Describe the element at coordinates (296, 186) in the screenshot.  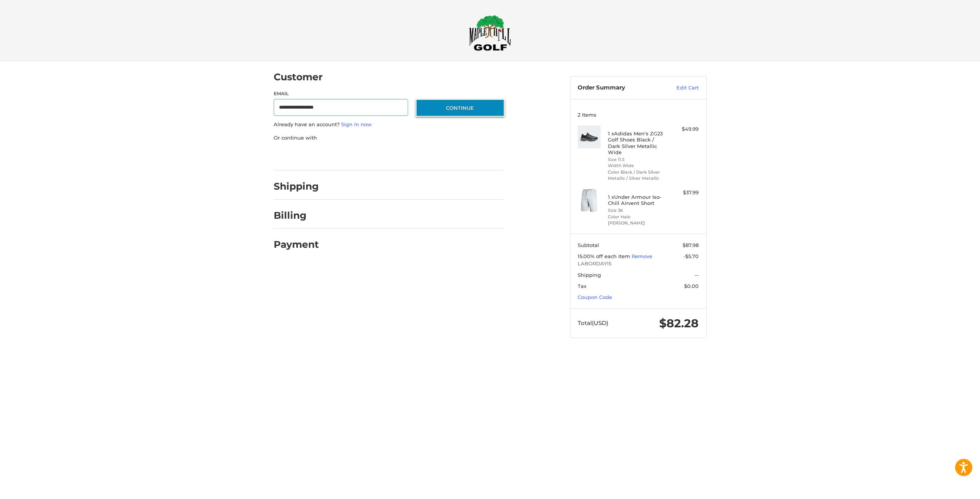
I see `h2: Shipping` at that location.